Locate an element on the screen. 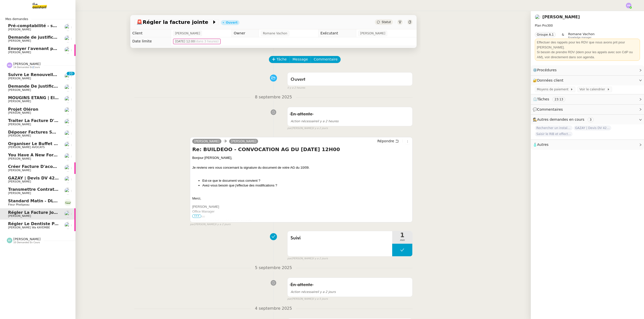  span: MOUGINS ETANG | Electroménagers is located at coordinates (48, 97).